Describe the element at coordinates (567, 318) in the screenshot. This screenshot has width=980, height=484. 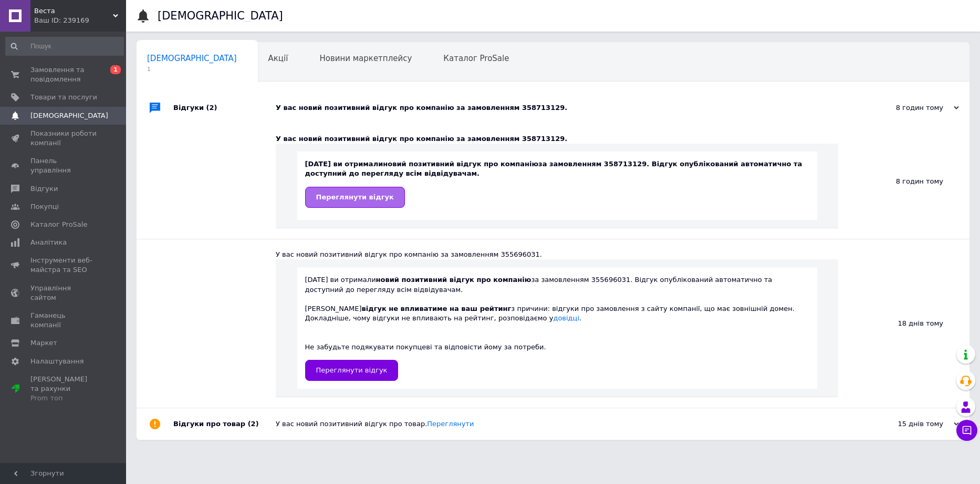
I see `a: довідці` at that location.